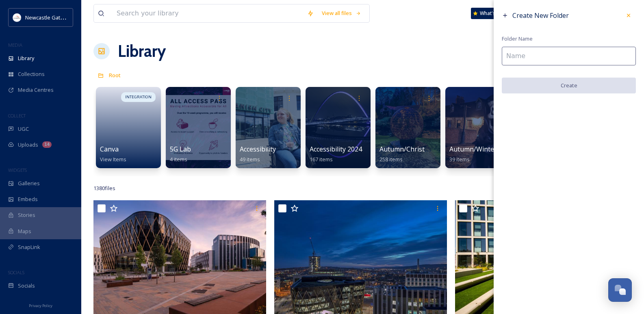  Describe the element at coordinates (620, 290) in the screenshot. I see `button: Open Chat` at that location.